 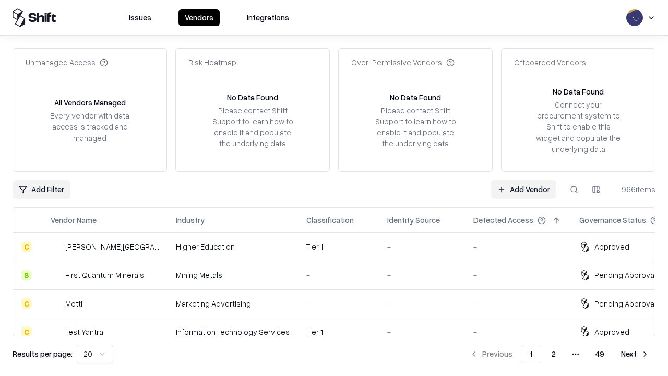 What do you see at coordinates (233, 246) in the screenshot?
I see `div: Higher Education` at bounding box center [233, 246].